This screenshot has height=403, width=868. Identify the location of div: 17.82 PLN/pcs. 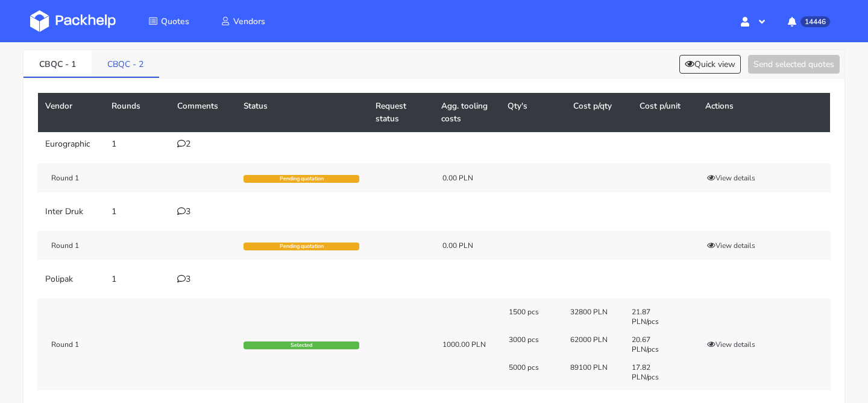
(654, 372).